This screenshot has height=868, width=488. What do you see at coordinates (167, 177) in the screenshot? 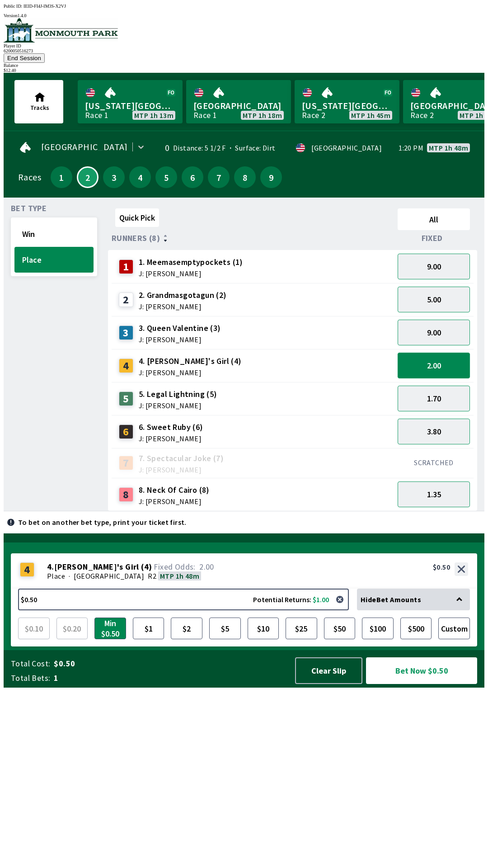
I see `span: 5` at bounding box center [167, 177].